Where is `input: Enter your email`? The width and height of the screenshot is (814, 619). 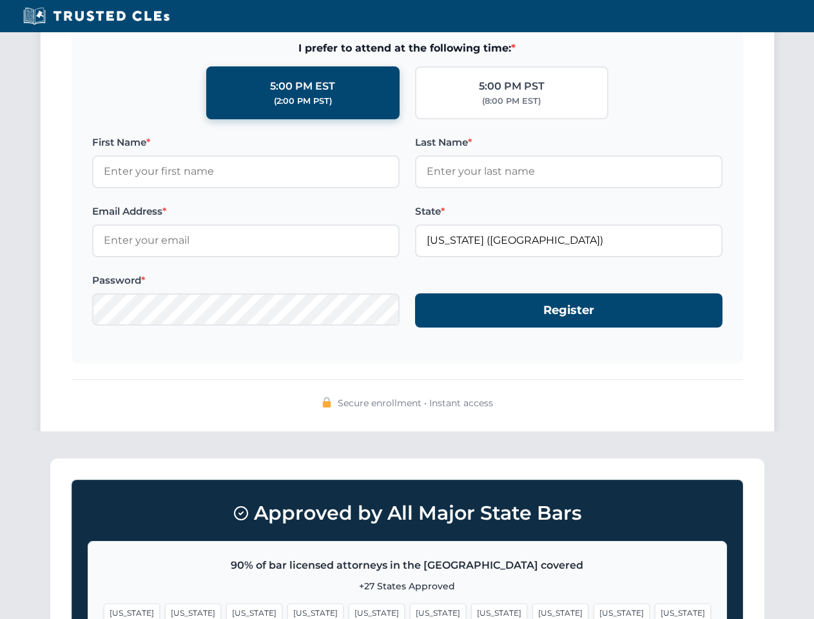
input: Enter your email is located at coordinates (246, 240).